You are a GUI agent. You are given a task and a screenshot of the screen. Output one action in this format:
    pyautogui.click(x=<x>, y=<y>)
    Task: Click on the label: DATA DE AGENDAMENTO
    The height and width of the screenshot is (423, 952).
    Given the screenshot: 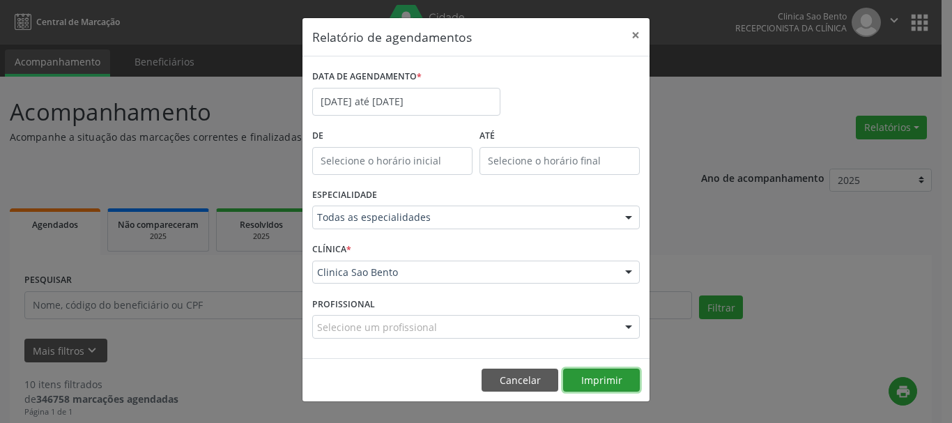 What is the action you would take?
    pyautogui.click(x=367, y=77)
    